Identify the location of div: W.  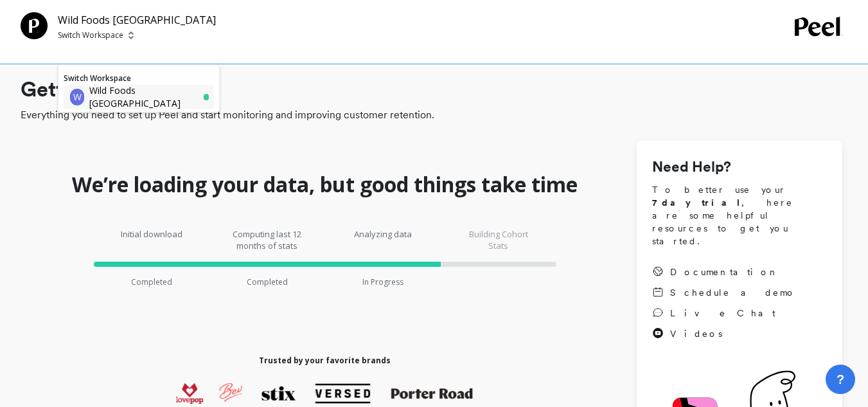
(77, 97).